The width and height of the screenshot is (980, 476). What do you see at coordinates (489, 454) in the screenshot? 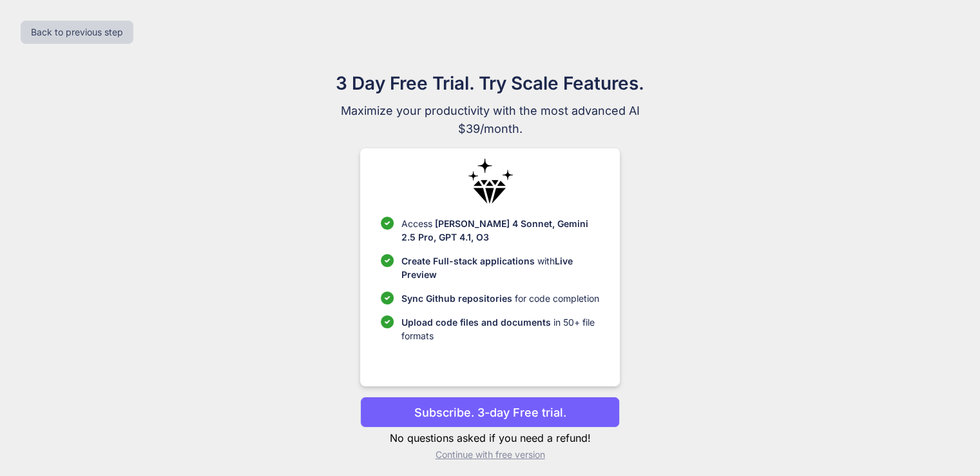
I see `p: Continue with free version` at bounding box center [489, 454].